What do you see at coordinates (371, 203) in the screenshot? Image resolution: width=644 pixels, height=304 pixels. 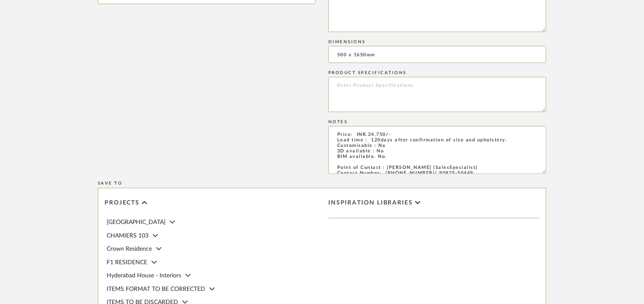 I see `span: Inspiration libraries` at bounding box center [371, 203].